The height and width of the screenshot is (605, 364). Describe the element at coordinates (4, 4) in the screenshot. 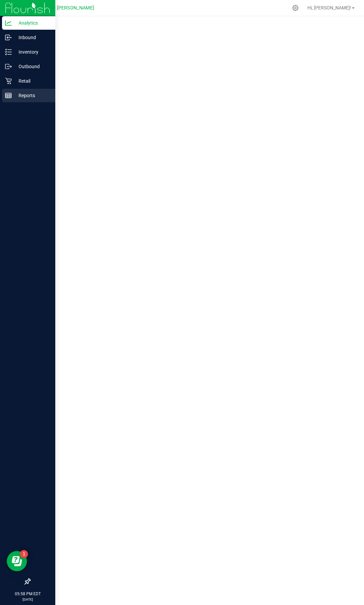

I see `span: 1` at that location.